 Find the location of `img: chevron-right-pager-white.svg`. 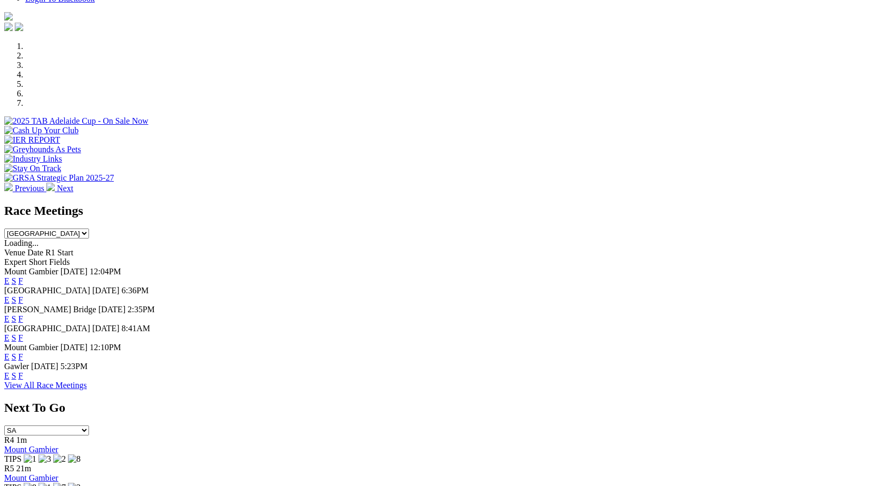

img: chevron-right-pager-white.svg is located at coordinates (51, 187).